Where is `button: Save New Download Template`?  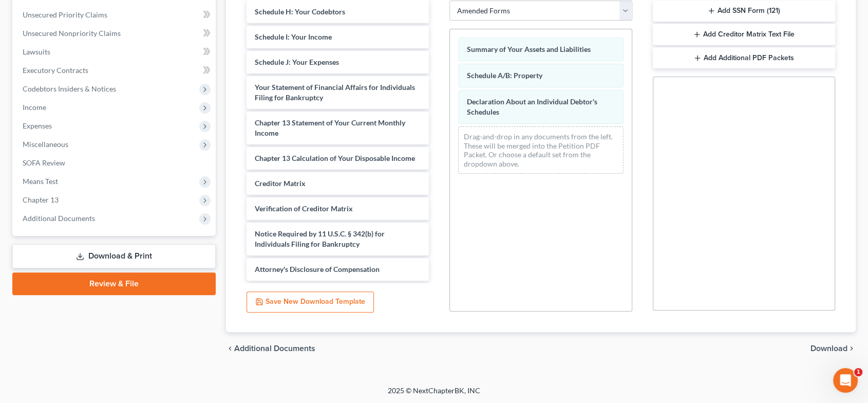
button: Save New Download Template is located at coordinates (311, 302).